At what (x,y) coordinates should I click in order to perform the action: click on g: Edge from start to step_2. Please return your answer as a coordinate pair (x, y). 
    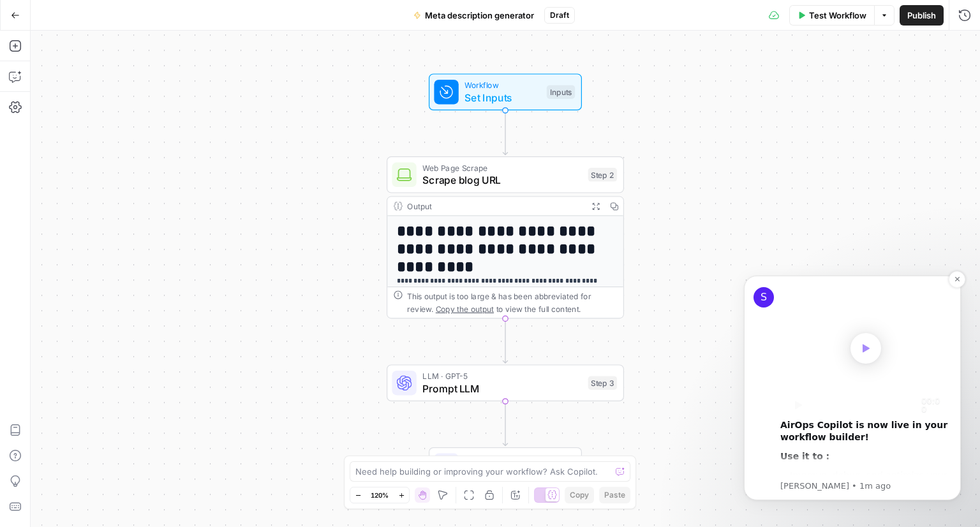
    Looking at the image, I should click on (504, 132).